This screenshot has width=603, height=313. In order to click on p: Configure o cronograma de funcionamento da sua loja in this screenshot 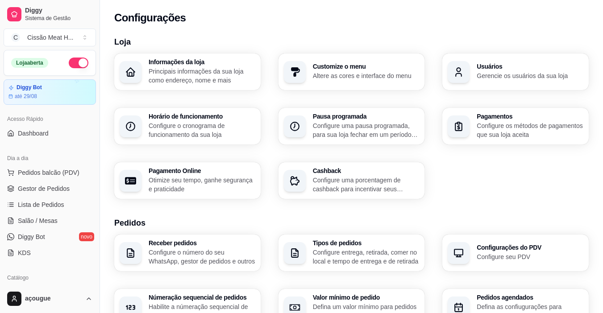, I will do `click(202, 130)`.